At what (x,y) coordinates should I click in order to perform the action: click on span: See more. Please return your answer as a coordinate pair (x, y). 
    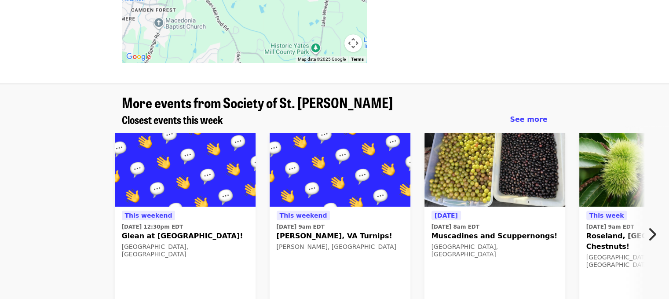
    Looking at the image, I should click on (528, 119).